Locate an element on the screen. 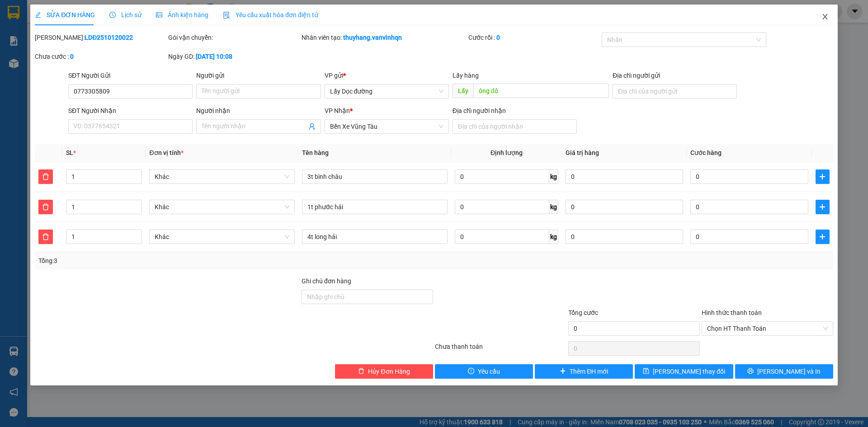 This screenshot has width=868, height=427. span: picture is located at coordinates (159, 15).